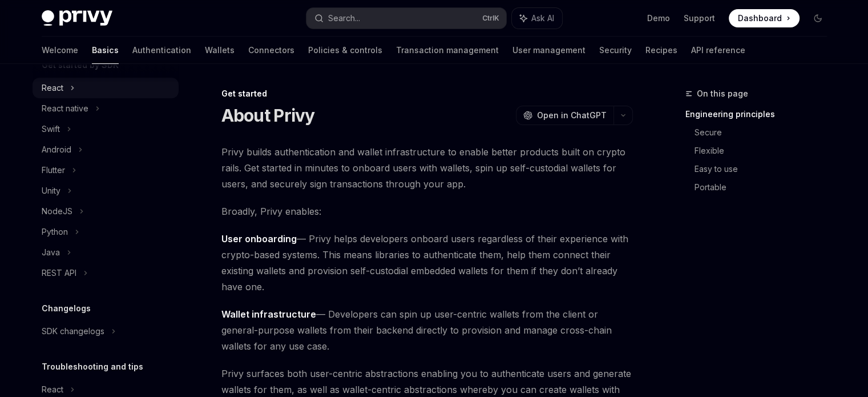 This screenshot has width=868, height=397. What do you see at coordinates (427, 330) in the screenshot?
I see `span: — Developers can spin up user-centric wallets from the client or general-purpose wallets from the...` at bounding box center [427, 330].